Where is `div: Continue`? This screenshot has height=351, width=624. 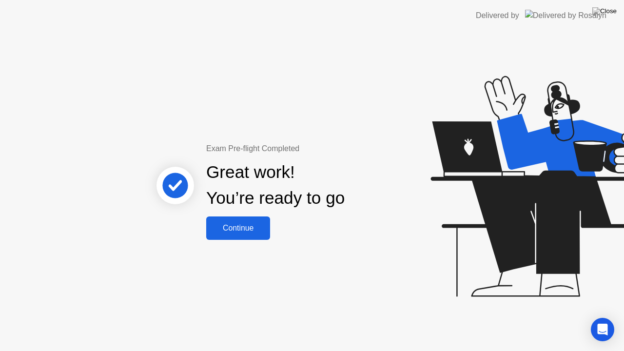
div: Continue is located at coordinates (238, 228).